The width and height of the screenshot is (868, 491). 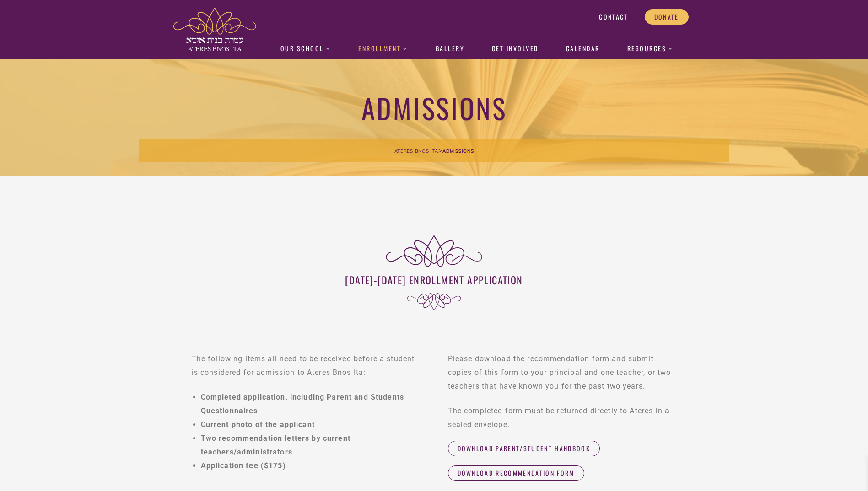 I want to click on img: ateres, so click(x=215, y=29).